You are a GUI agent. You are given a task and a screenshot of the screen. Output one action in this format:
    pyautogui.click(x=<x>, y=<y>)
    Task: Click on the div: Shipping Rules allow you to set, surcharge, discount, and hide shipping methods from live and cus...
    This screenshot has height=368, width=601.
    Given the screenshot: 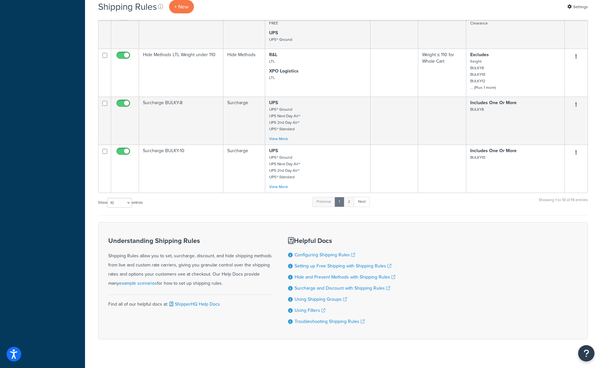 What is the action you would take?
    pyautogui.click(x=190, y=263)
    